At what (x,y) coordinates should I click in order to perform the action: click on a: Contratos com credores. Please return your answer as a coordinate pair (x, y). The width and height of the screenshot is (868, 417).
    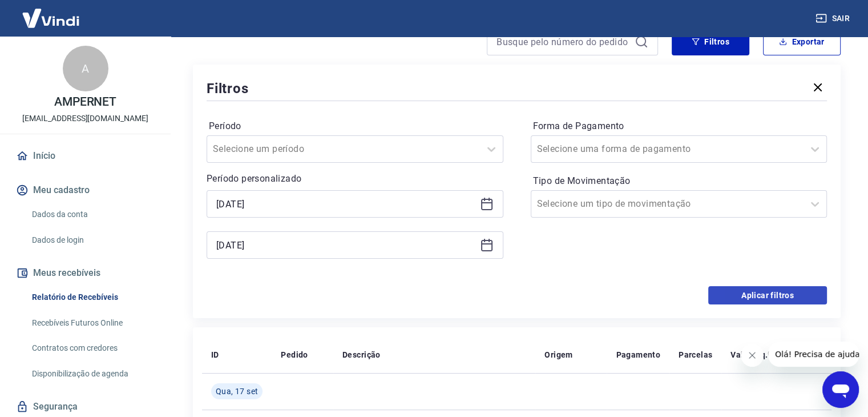
    Looking at the image, I should click on (92, 348).